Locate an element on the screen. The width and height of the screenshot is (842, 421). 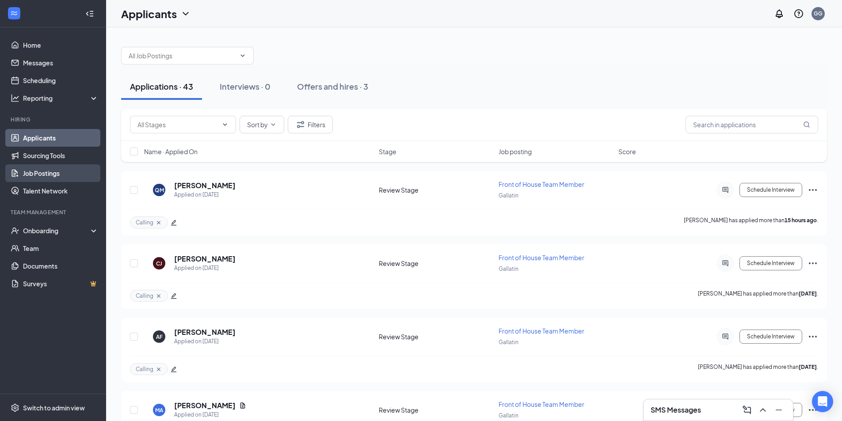
svg: ComposeMessage is located at coordinates (747, 410).